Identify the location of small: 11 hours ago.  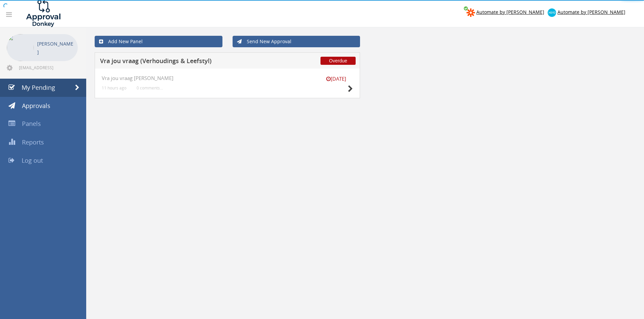
(114, 88).